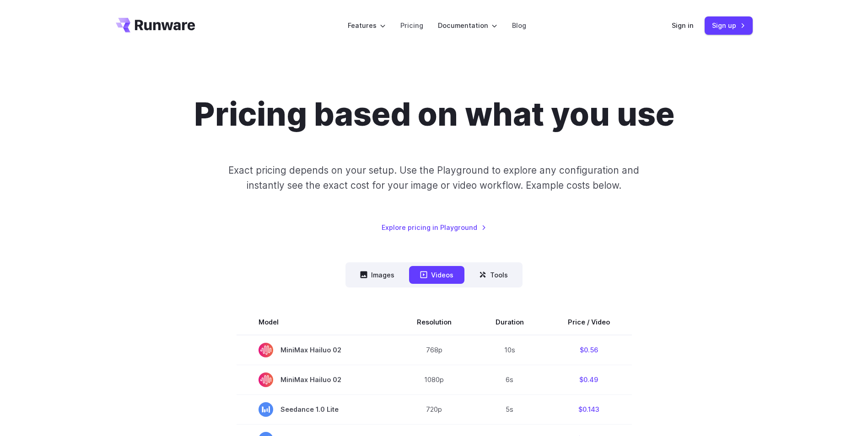 The image size is (868, 436). Describe the element at coordinates (510, 322) in the screenshot. I see `th: Duration` at that location.